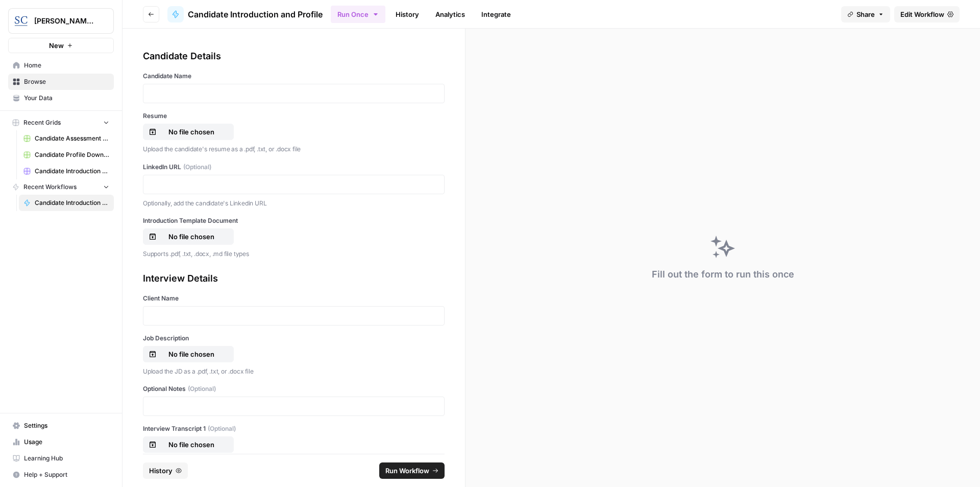  What do you see at coordinates (293, 203) in the screenshot?
I see `p: Optionally, add the candidate's Linkedin URL` at bounding box center [293, 203].